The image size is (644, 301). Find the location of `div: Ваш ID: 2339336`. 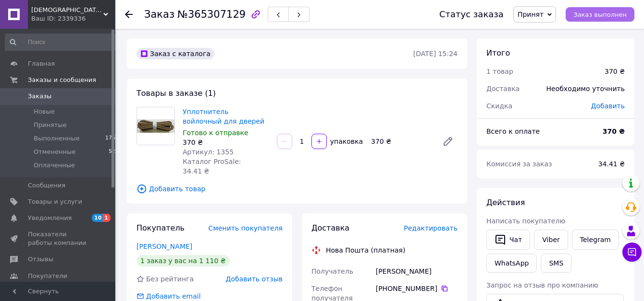

div: Ваш ID: 2339336 is located at coordinates (73, 19).